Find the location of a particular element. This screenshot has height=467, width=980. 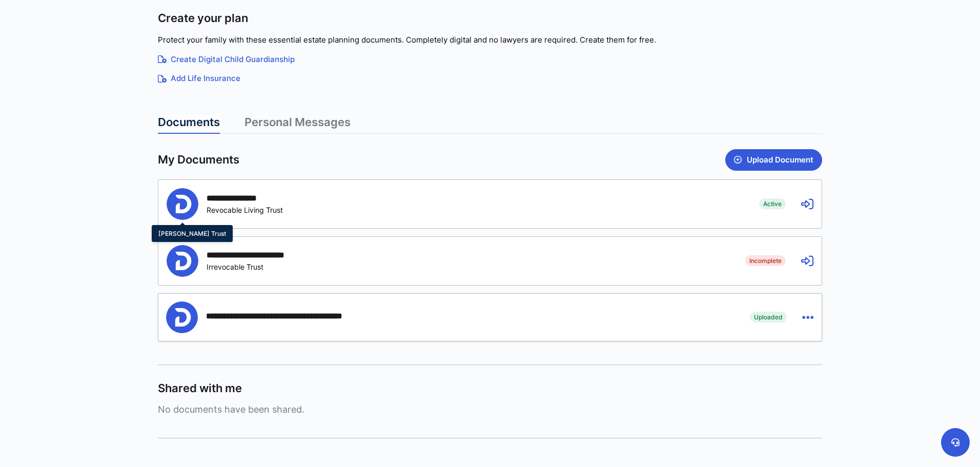

span: Active is located at coordinates (772, 203).